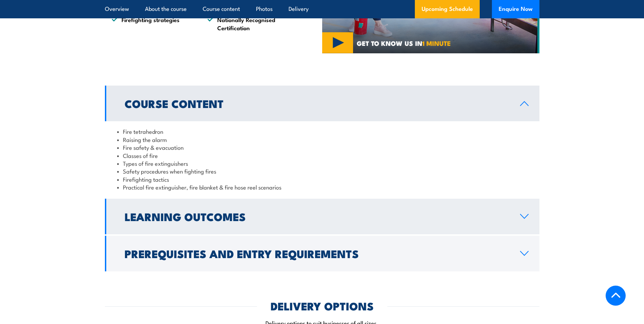  I want to click on li: Fire safety & evacuation, so click(322, 147).